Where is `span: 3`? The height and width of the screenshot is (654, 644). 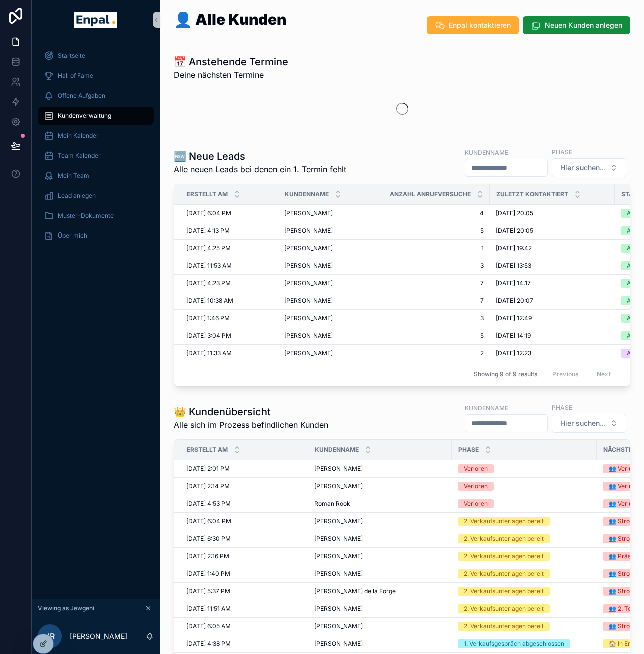 span: 3 is located at coordinates (435, 318).